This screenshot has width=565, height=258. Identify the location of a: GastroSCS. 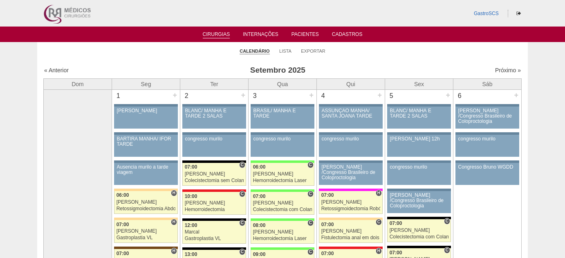
(486, 13).